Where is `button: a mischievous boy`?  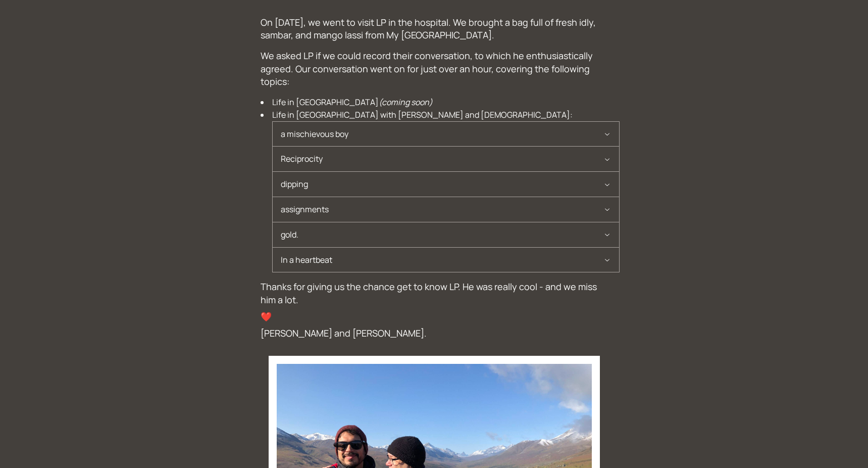
button: a mischievous boy is located at coordinates (446, 134).